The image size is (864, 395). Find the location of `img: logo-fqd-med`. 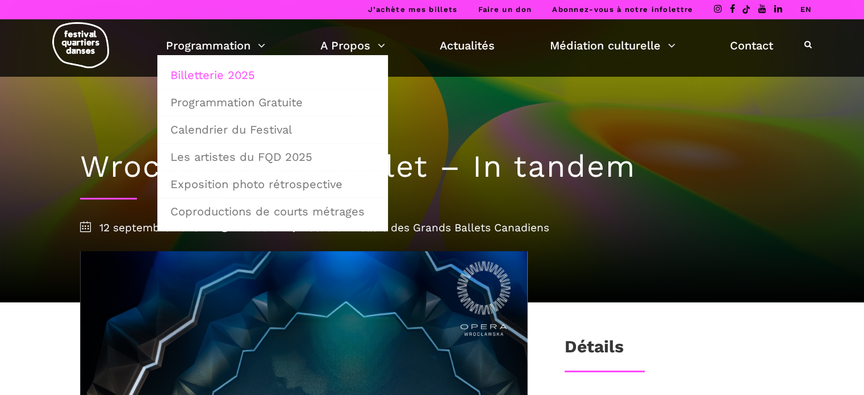

img: logo-fqd-med is located at coordinates (81, 45).